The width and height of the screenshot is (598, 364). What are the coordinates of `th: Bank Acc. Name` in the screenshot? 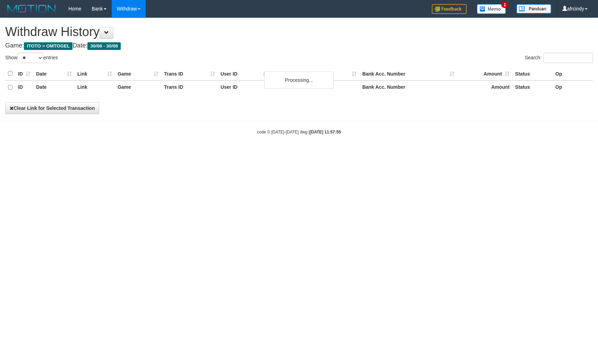 It's located at (315, 73).